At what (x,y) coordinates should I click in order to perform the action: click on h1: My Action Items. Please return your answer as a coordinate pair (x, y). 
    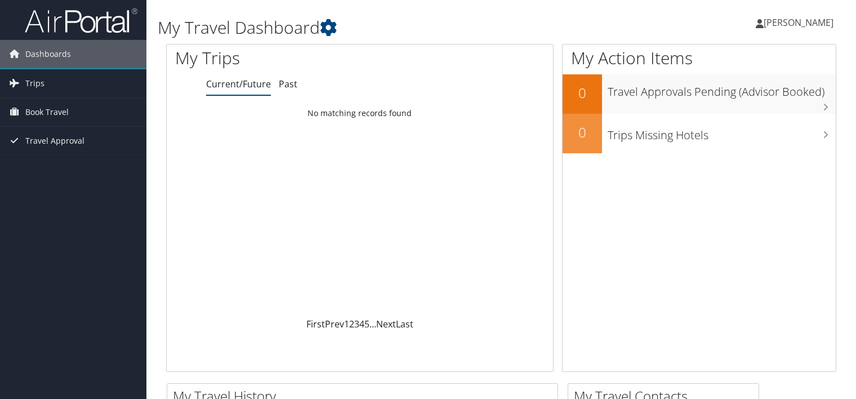
    Looking at the image, I should click on (699, 58).